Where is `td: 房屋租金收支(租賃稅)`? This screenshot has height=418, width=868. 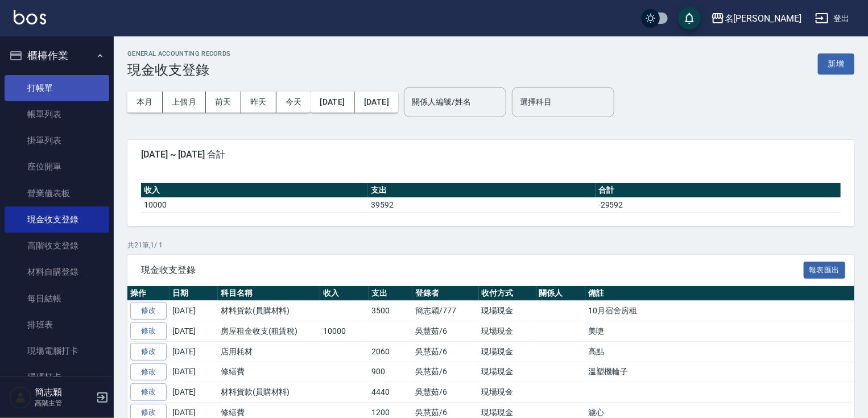
td: 房屋租金收支(租賃稅) is located at coordinates (269, 332).